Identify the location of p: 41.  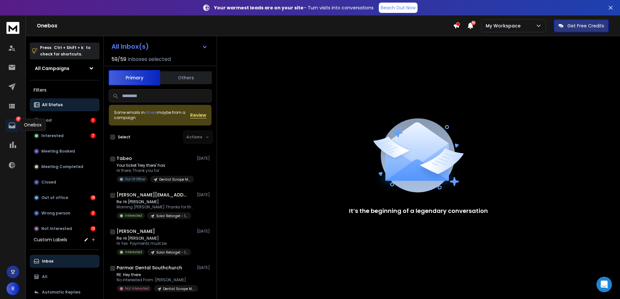
(18, 119).